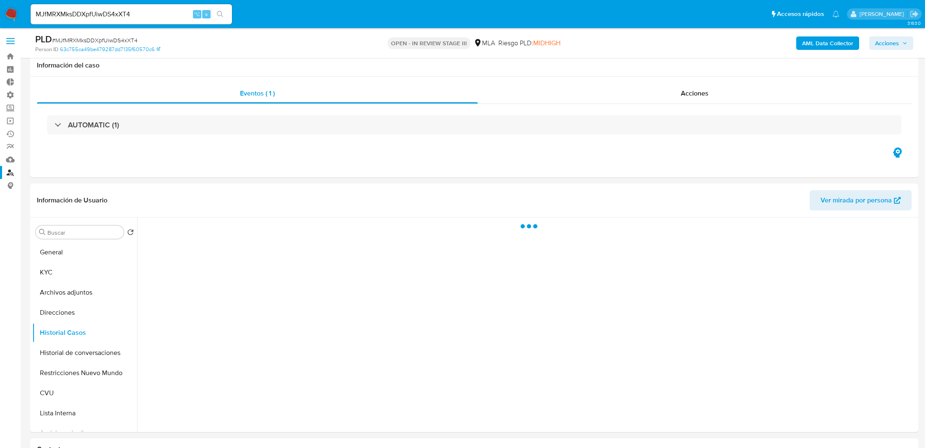 This screenshot has height=448, width=925. I want to click on button: search-icon, so click(220, 14).